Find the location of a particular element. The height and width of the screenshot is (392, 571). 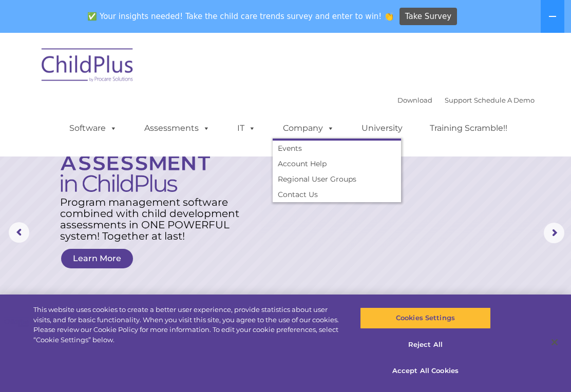

a: Support is located at coordinates (458, 100).